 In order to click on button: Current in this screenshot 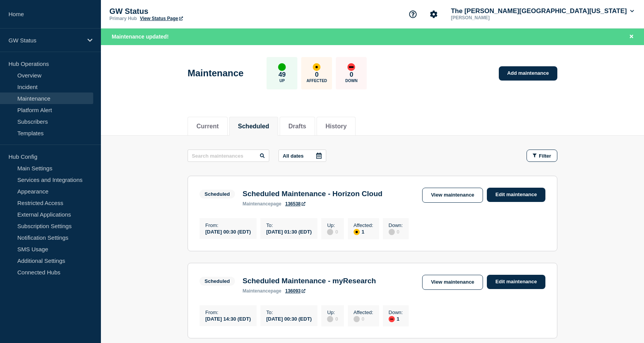, I will do `click(208, 126)`.